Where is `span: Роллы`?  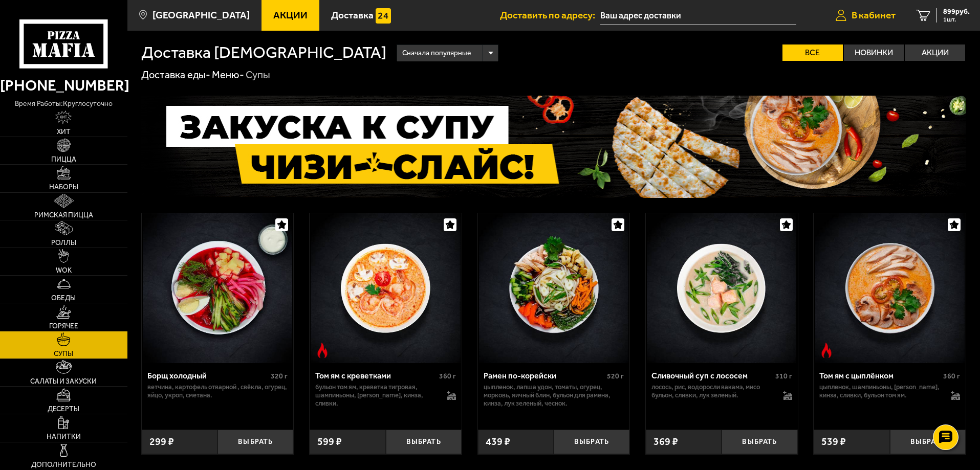 span: Роллы is located at coordinates (64, 243).